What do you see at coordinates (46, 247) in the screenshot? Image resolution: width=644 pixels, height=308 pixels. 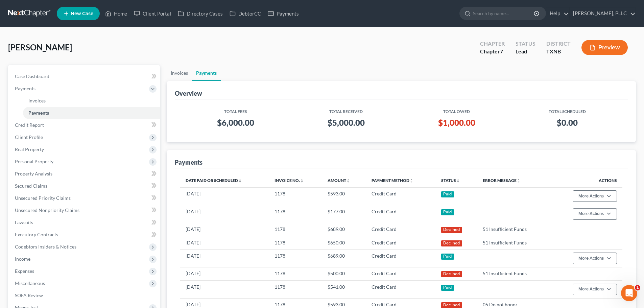 I see `span: Codebtors Insiders & Notices` at bounding box center [46, 247].